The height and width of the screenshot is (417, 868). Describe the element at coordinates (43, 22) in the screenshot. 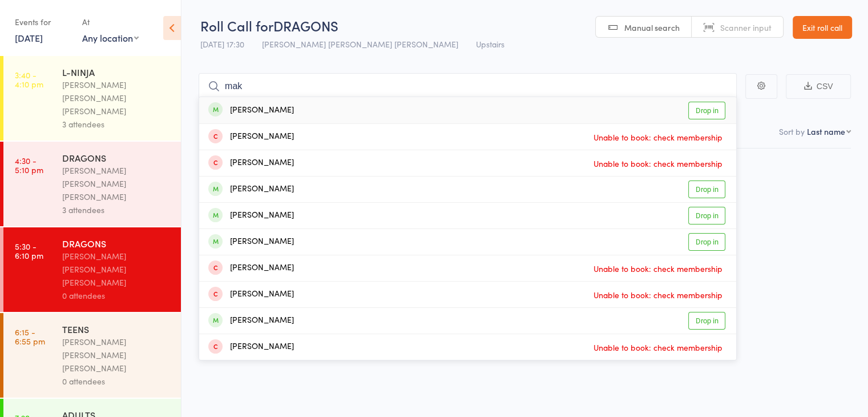

I see `div: Events for` at that location.